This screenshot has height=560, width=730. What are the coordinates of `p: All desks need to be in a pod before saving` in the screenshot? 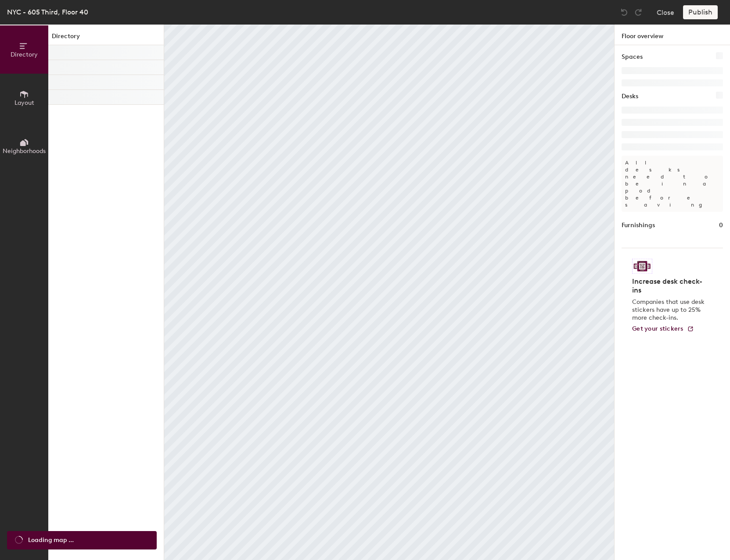 It's located at (672, 184).